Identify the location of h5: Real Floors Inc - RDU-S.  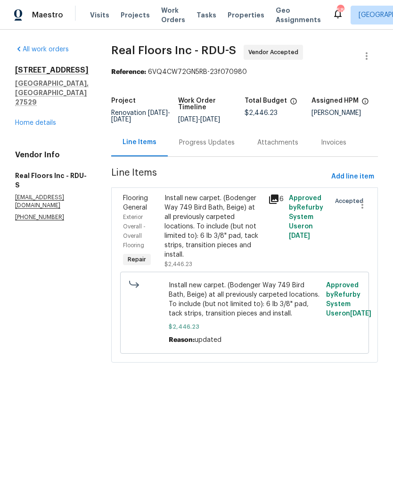
(52, 180).